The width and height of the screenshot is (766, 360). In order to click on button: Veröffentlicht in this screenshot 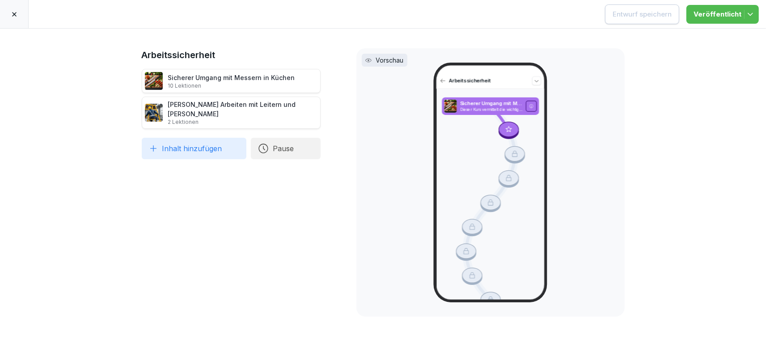, I will do `click(722, 14)`.